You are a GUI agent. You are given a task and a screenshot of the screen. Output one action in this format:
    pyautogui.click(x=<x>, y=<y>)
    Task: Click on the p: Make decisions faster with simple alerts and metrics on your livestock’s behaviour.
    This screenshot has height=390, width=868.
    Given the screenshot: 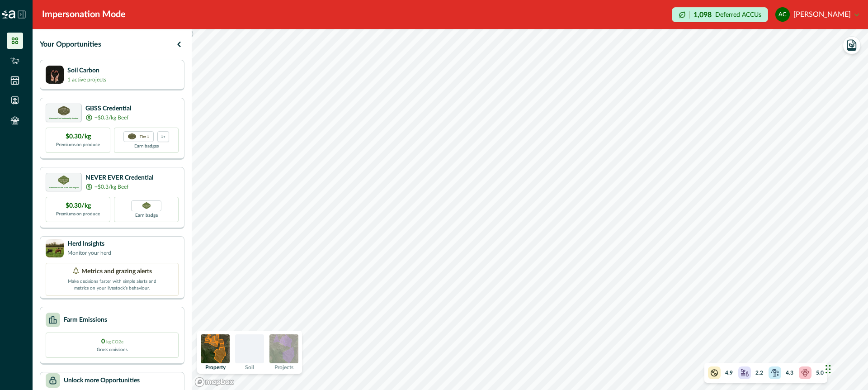 What is the action you would take?
    pyautogui.click(x=112, y=284)
    